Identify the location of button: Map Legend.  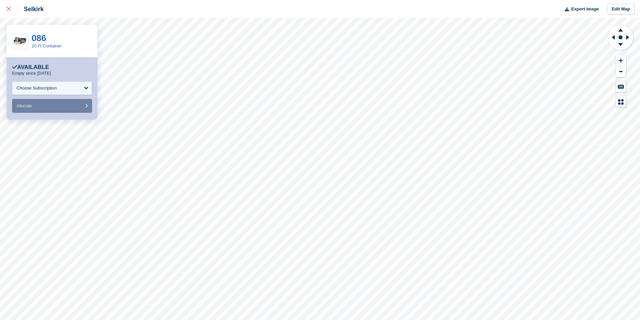
(621, 102).